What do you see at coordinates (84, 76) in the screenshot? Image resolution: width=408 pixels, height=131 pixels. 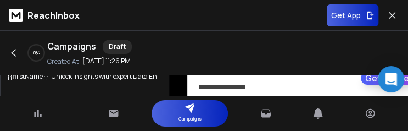 I see `p: {{firstName}}, Unlock insights with expert Data Engineering Services!` at bounding box center [84, 76].